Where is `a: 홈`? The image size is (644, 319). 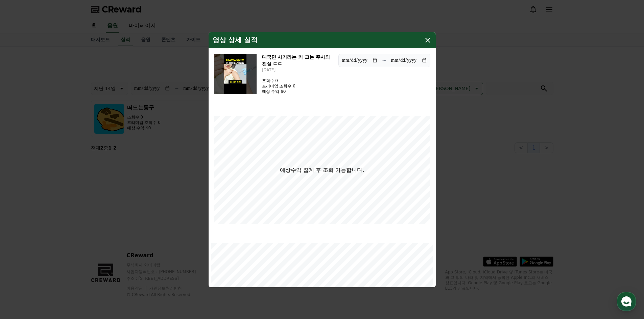 a: 홈 is located at coordinates (23, 223).